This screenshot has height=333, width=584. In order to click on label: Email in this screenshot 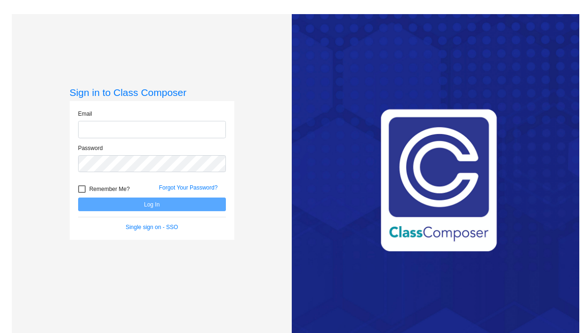, I will do `click(85, 114)`.